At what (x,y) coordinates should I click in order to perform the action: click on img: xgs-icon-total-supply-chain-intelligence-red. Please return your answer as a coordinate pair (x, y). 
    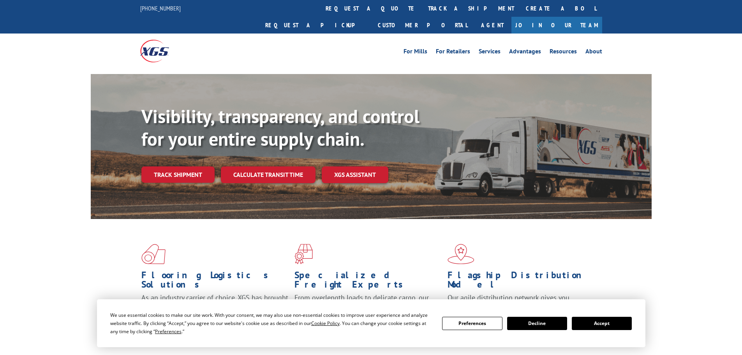
    Looking at the image, I should click on (154, 254).